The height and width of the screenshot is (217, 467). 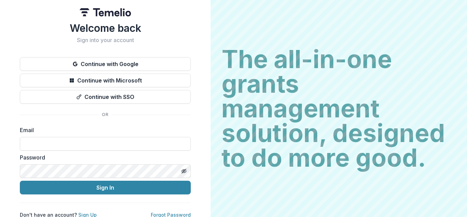 I want to click on img: Temelio, so click(x=105, y=12).